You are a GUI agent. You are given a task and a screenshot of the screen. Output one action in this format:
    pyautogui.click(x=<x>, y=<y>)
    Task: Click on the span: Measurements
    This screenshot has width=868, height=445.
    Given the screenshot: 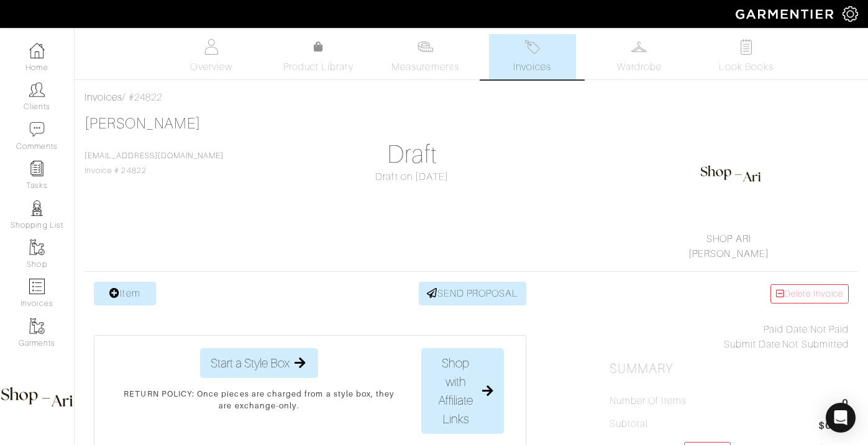 What is the action you would take?
    pyautogui.click(x=425, y=67)
    